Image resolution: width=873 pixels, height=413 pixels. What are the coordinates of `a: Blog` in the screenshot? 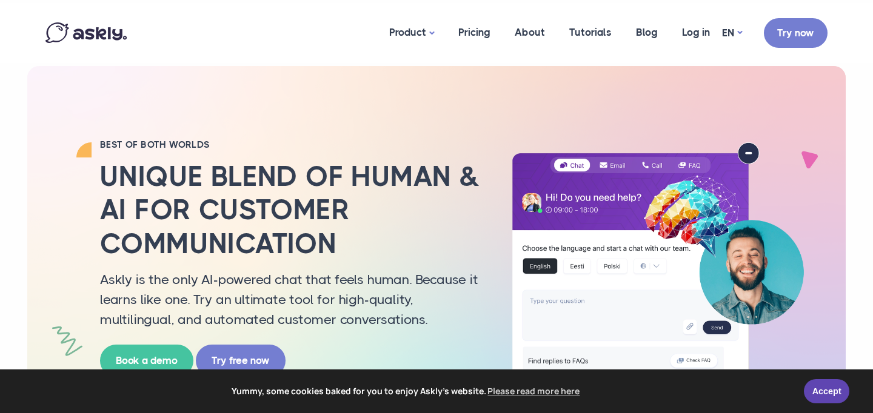 It's located at (647, 32).